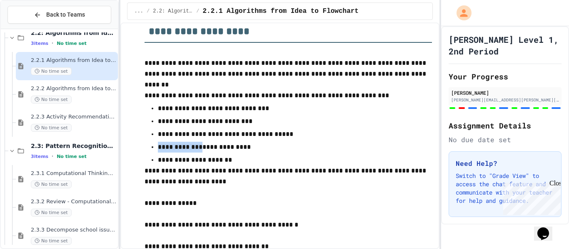  What do you see at coordinates (73, 146) in the screenshot?
I see `span: 2.3: Pattern Recognition & Decomposition` at bounding box center [73, 146].